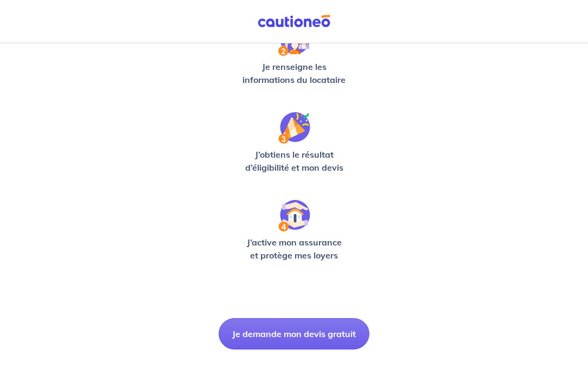 This screenshot has width=588, height=375. Describe the element at coordinates (294, 334) in the screenshot. I see `button: Je demande mon devis gratuit` at that location.